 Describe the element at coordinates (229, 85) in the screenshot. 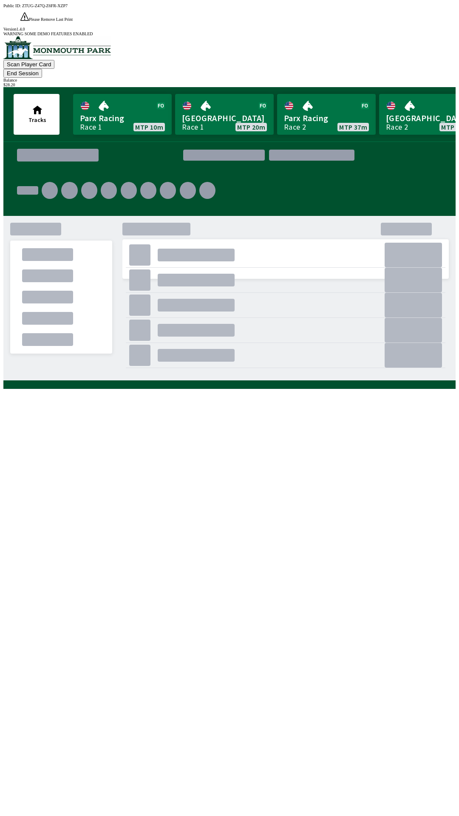

I see `div: $ 28.20` at that location.